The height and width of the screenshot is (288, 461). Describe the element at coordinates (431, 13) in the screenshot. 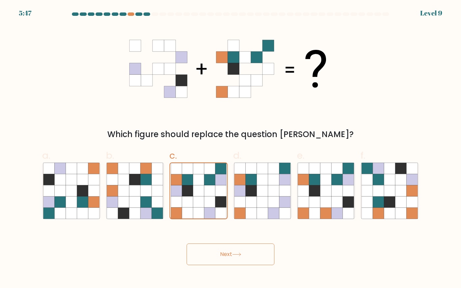

I see `div: Level 9` at that location.